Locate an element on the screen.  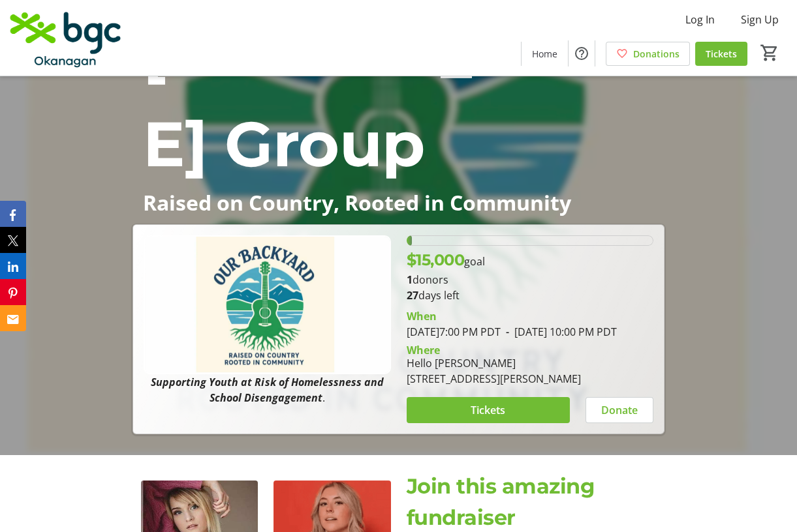
span: Donate is located at coordinates (619, 410).